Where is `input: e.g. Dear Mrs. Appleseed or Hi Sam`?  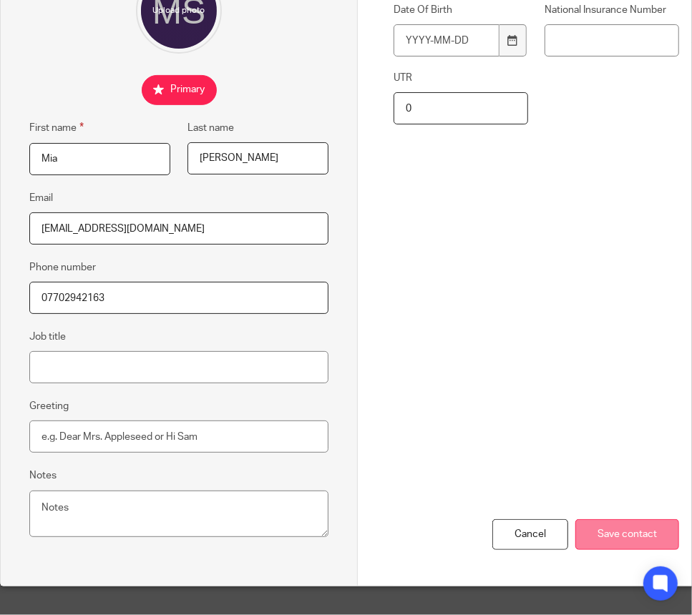 input: e.g. Dear Mrs. Appleseed or Hi Sam is located at coordinates (179, 436).